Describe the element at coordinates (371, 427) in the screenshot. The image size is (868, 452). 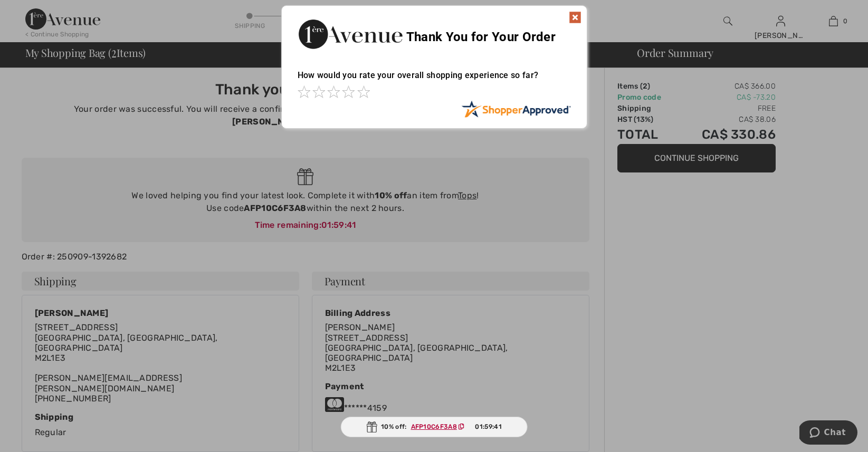
I see `img: Gift.svg` at that location.